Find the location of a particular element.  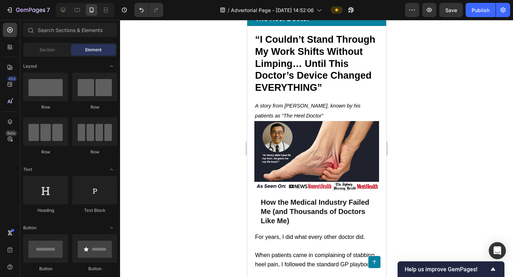

span: Element is located at coordinates (93, 50).